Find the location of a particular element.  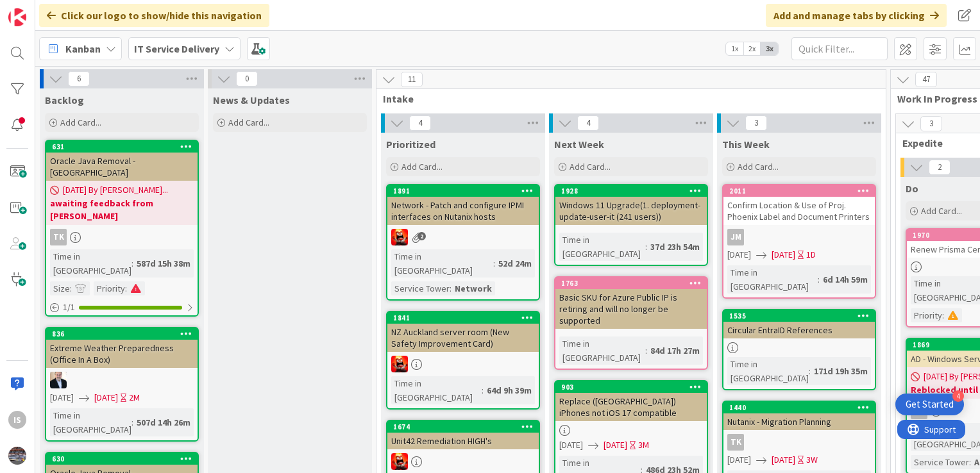

div: 1440 is located at coordinates (802, 408).